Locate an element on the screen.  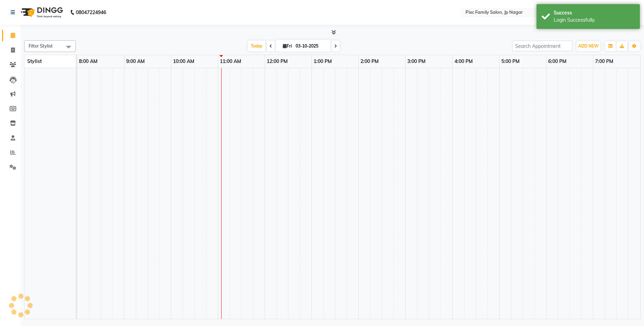
div: Success is located at coordinates (594, 13).